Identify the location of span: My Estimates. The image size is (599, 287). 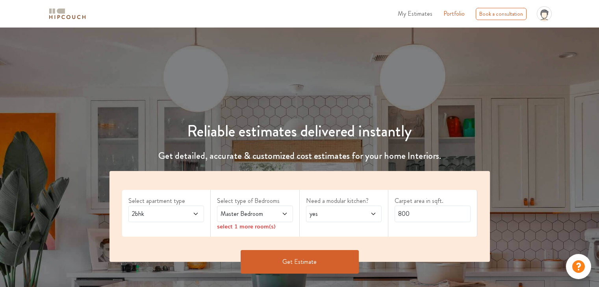
(415, 13).